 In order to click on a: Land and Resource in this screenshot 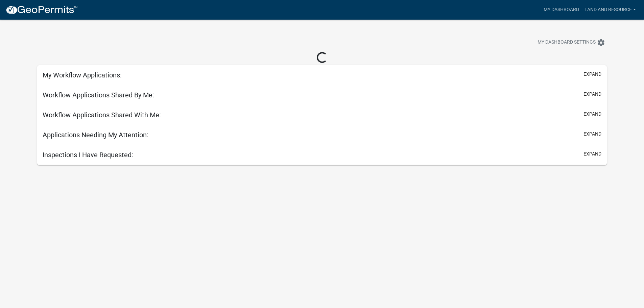, I will do `click(610, 10)`.